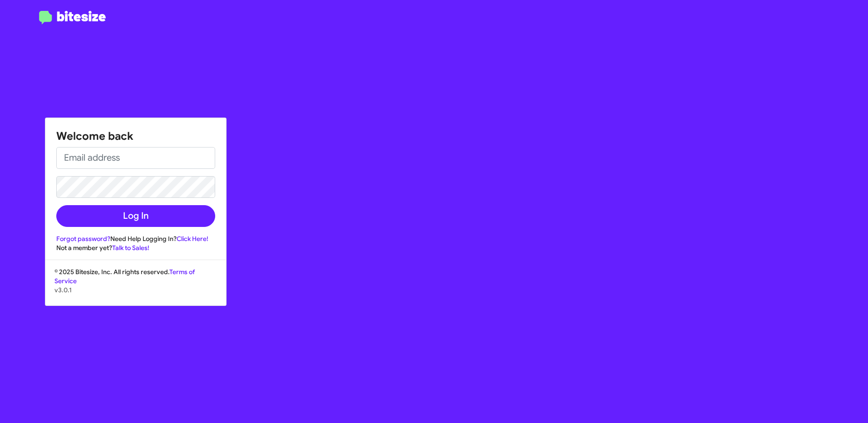 The image size is (868, 423). What do you see at coordinates (135, 287) in the screenshot?
I see `div: © 2025 Bitesize, Inc. All rights reserved.` at bounding box center [135, 287].